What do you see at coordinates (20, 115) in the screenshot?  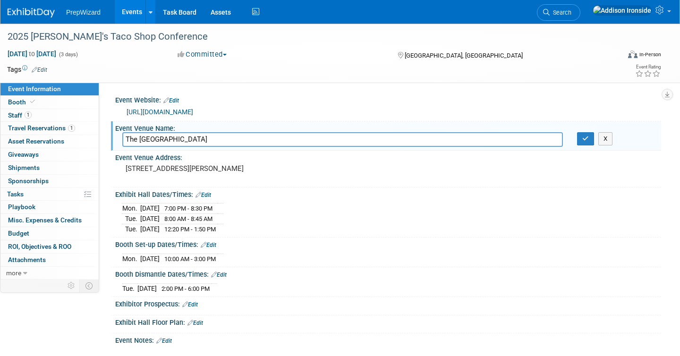 I see `span: Staff` at bounding box center [20, 115].